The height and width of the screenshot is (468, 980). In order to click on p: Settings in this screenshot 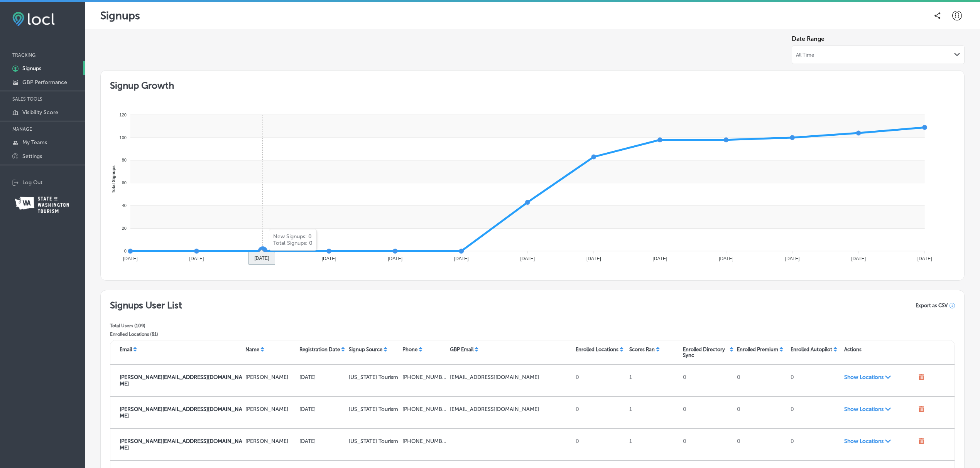, I will do `click(32, 156)`.